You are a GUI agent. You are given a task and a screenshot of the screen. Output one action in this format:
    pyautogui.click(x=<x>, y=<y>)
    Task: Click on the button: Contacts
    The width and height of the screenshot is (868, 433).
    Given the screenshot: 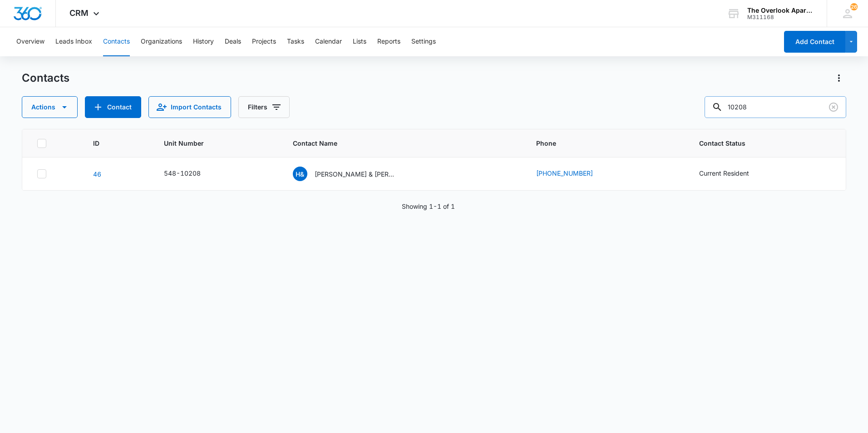 What is the action you would take?
    pyautogui.click(x=116, y=42)
    